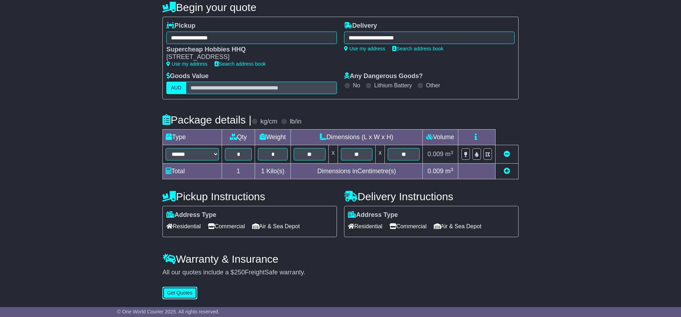  I want to click on div: All our quotes include a $ FreightSafe warranty., so click(341, 272).